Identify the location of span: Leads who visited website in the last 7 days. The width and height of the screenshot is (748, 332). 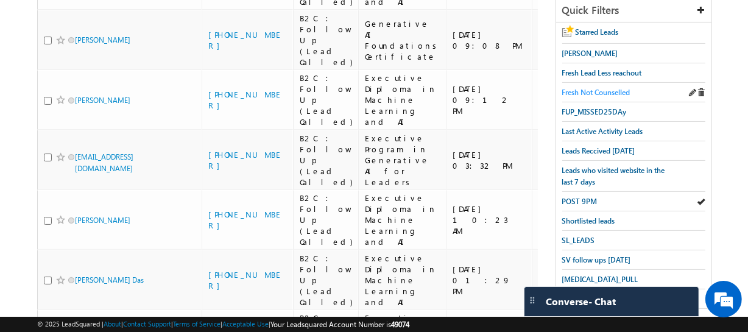
(614, 176).